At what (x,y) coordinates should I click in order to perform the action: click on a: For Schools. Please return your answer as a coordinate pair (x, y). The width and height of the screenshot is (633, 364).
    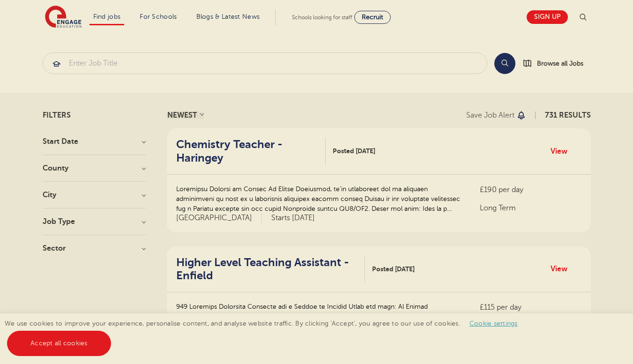
    Looking at the image, I should click on (158, 16).